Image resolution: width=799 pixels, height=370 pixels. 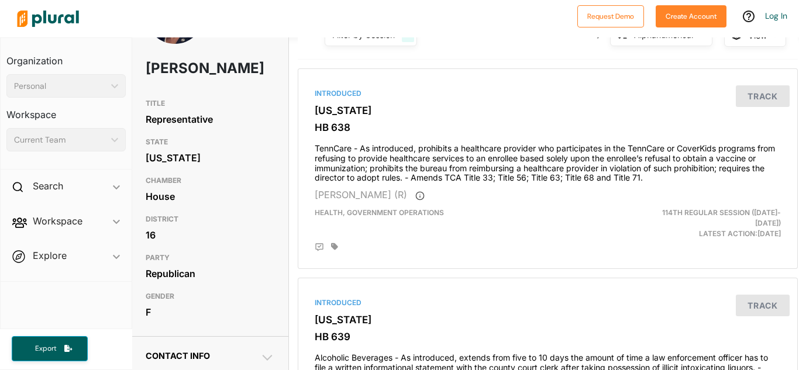 I want to click on h4: TennCare - As introduced, prohibits a healthcare provider who participates in the TennCare or Cov..., so click(x=547, y=160).